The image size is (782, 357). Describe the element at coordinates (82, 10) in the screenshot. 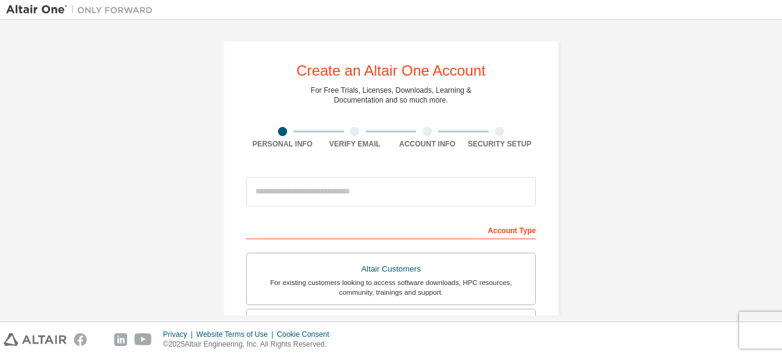

I see `img: Altair One` at that location.